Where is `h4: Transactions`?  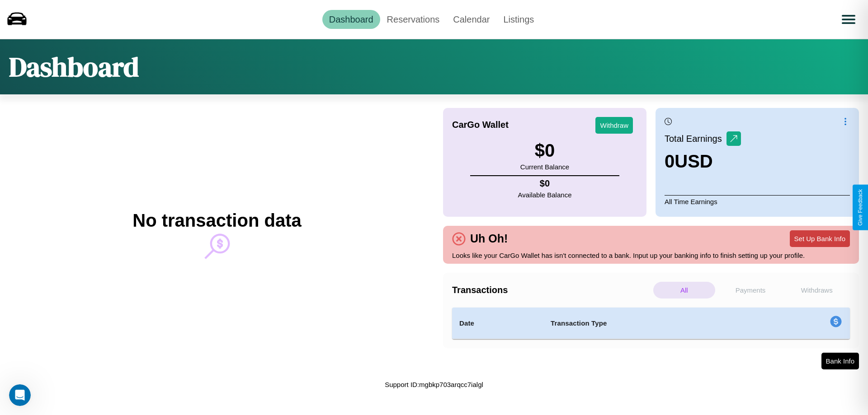 h4: Transactions is located at coordinates (551, 290).